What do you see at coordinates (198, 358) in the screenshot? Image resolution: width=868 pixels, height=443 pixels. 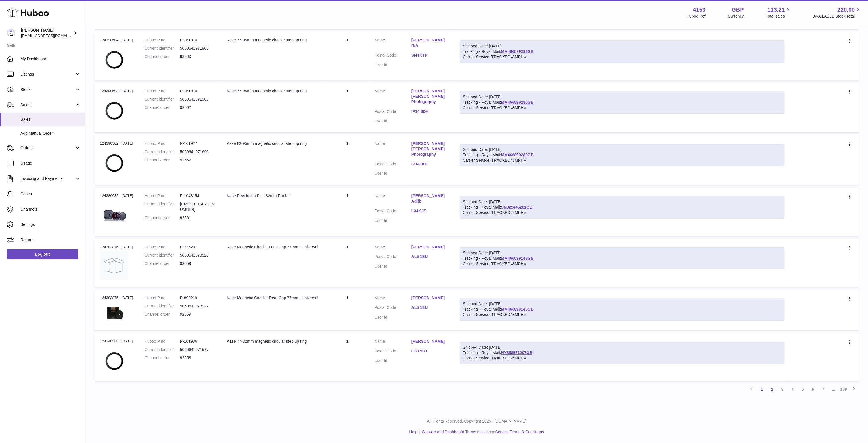 I see `dd: 92558` at bounding box center [198, 358].